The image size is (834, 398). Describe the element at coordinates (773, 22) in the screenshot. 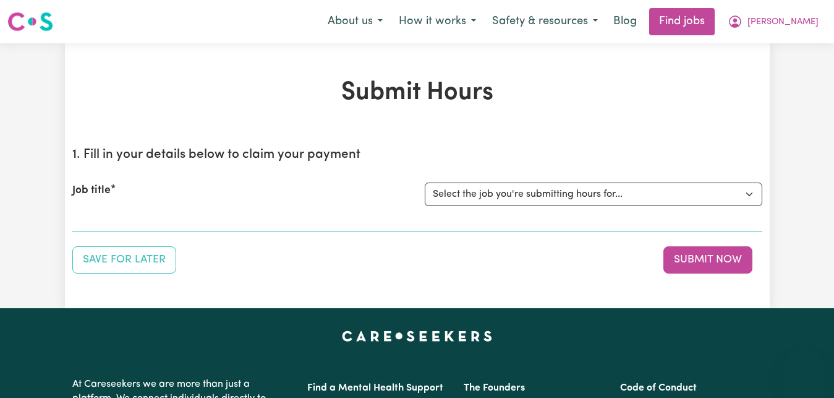

I see `button: My Account` at that location.